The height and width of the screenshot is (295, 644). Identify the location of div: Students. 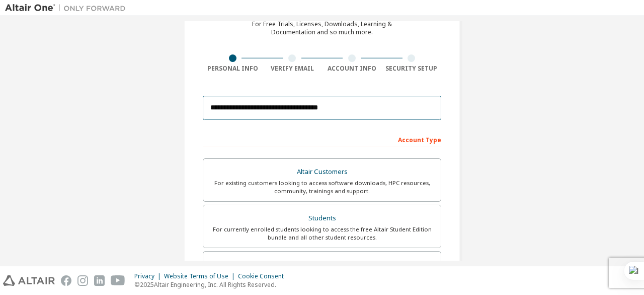
(322, 218).